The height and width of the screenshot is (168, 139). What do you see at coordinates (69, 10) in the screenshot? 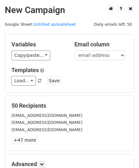
I see `h2: New Campaign` at bounding box center [69, 10].